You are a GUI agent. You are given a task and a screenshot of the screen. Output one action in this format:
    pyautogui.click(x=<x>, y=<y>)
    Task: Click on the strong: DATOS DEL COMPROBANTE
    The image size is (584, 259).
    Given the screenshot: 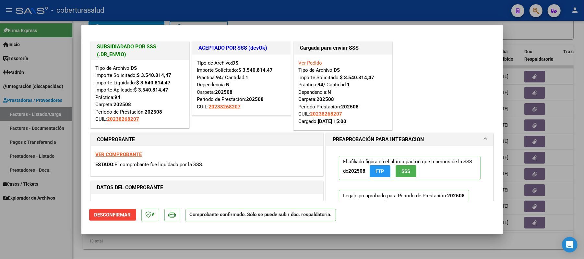 What is the action you would take?
    pyautogui.click(x=130, y=187)
    